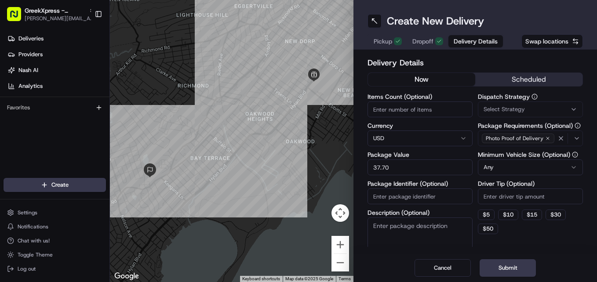 The image size is (597, 282). What do you see at coordinates (422, 80) in the screenshot?
I see `button: now` at bounding box center [422, 80].